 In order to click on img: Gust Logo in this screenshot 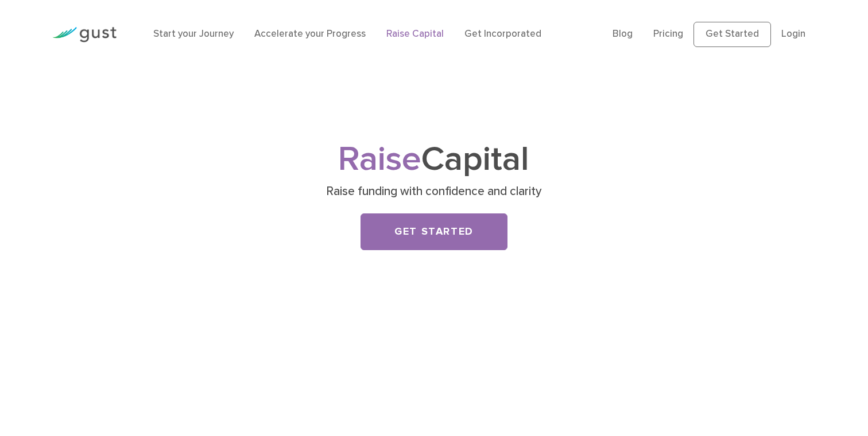, I will do `click(85, 34)`.